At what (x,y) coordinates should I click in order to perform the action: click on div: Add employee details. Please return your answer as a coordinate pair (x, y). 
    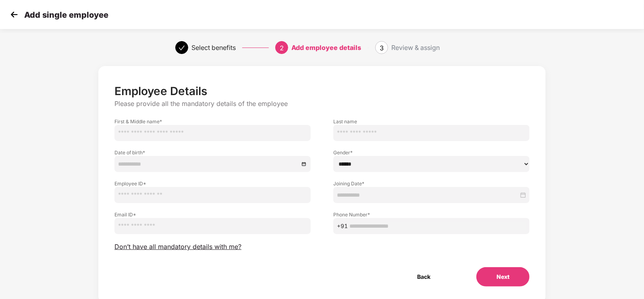
    Looking at the image, I should click on (326, 47).